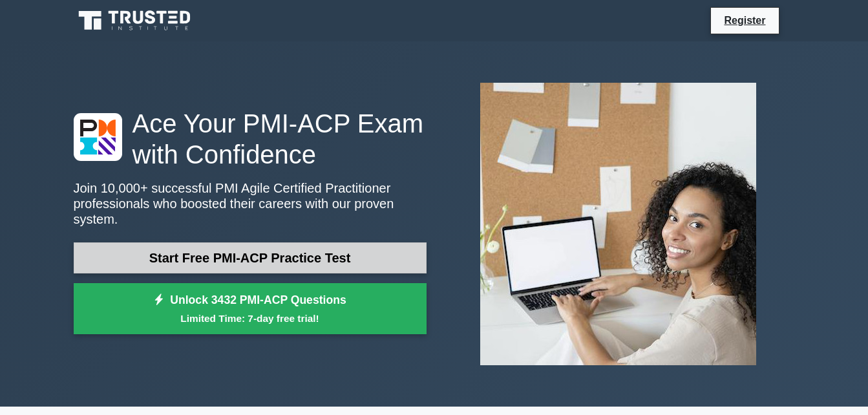  I want to click on h1: Ace Your PMI-ACP Exam with Confidence, so click(250, 139).